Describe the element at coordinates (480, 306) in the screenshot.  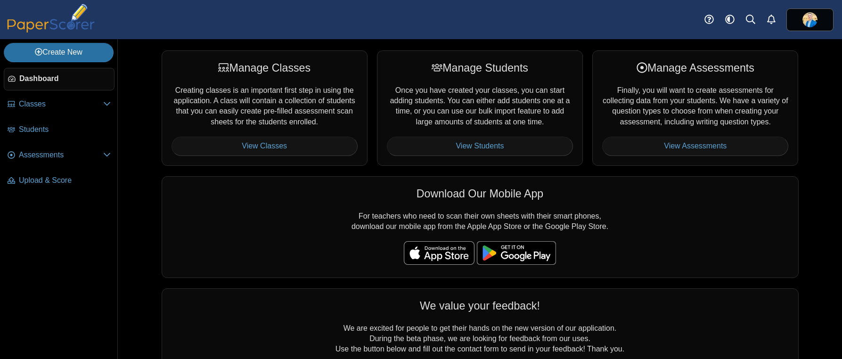
I see `div: We value your feedback!` at that location.